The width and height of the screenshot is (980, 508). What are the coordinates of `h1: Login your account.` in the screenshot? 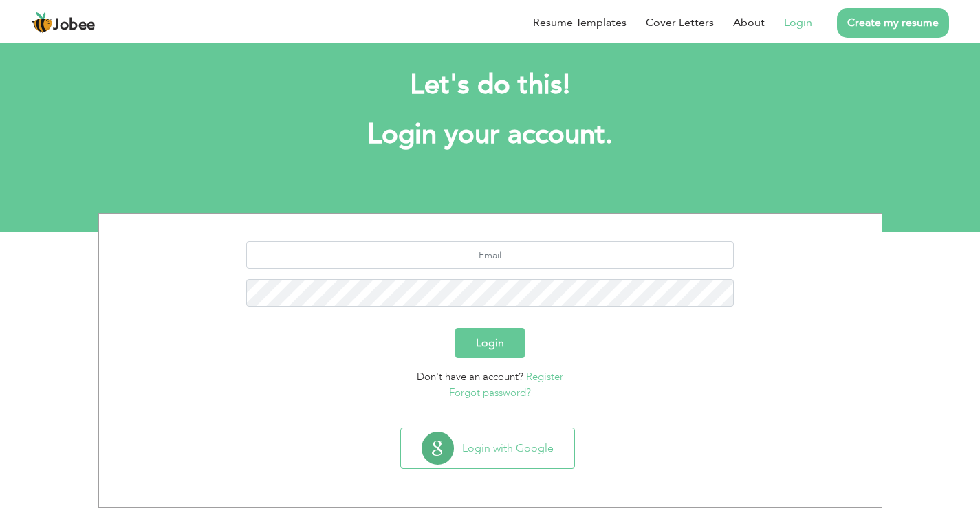 It's located at (490, 135).